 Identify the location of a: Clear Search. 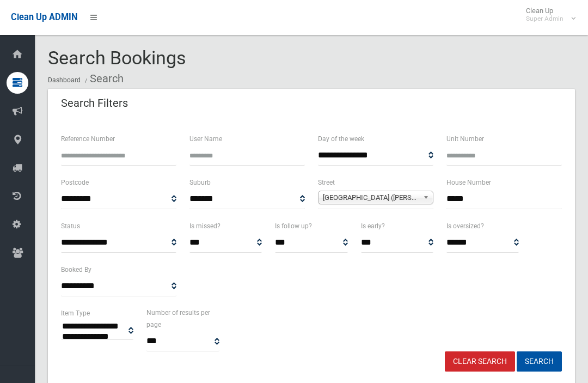
(480, 361).